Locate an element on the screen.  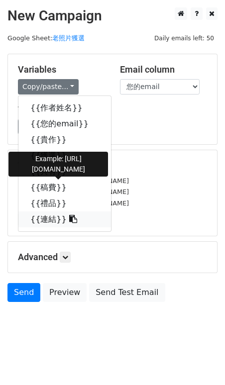
a: {{您的email}} is located at coordinates (65, 124).